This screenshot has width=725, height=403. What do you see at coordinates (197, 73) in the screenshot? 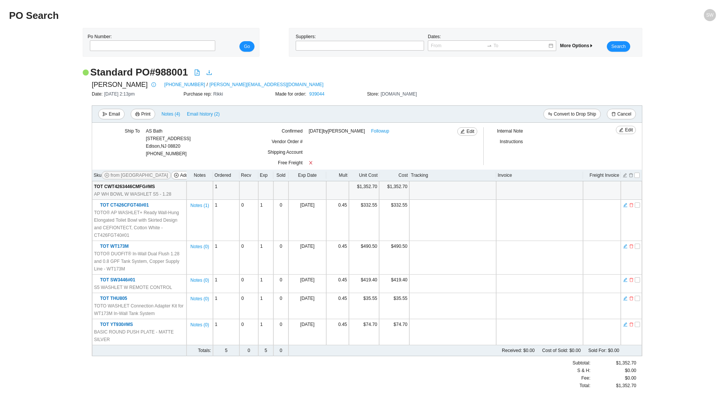
I see `span: file-pdf` at bounding box center [197, 73].